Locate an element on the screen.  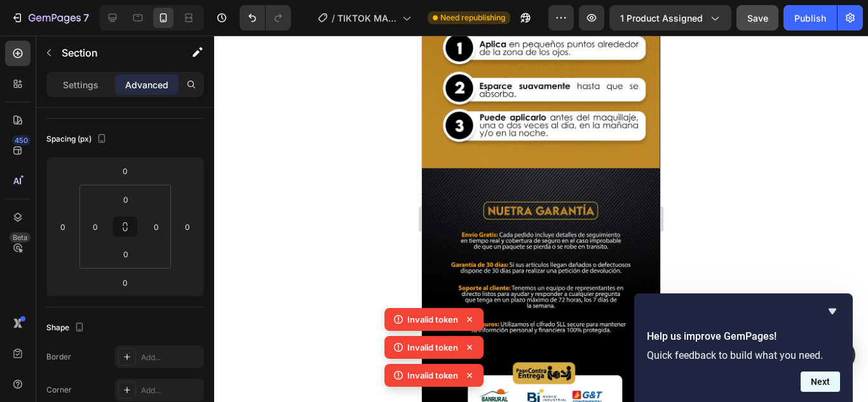
div: Undo/Redo is located at coordinates (265, 18).